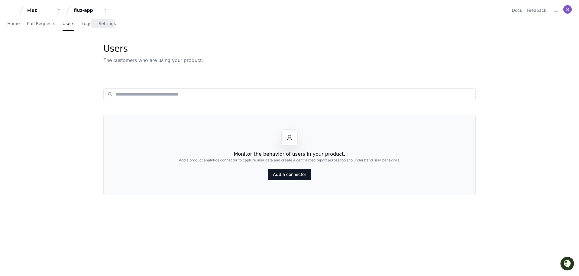  Describe the element at coordinates (68, 24) in the screenshot. I see `a: Users` at that location.